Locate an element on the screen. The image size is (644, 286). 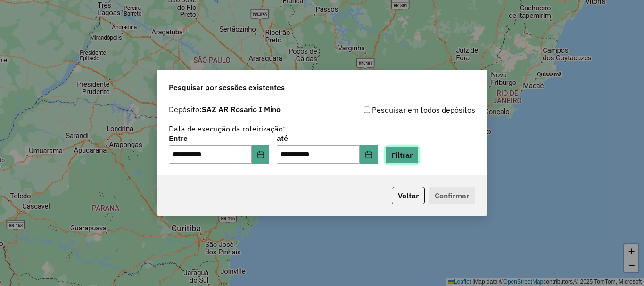
label: Depósito: is located at coordinates (224, 109).